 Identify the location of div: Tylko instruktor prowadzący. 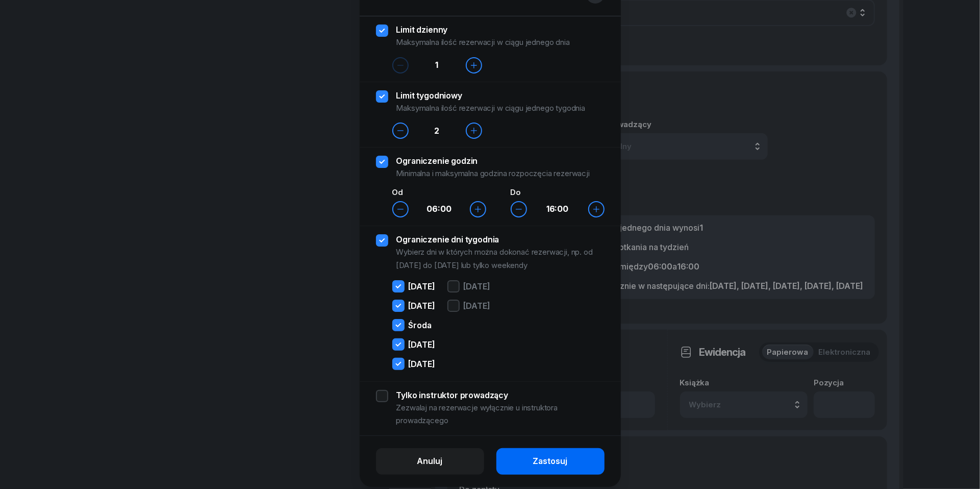
(501, 395).